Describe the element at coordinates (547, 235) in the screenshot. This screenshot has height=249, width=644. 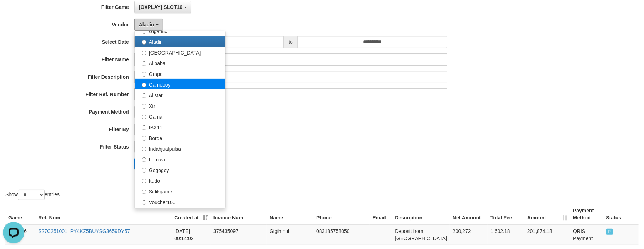
I see `td: 201,874.18` at that location.